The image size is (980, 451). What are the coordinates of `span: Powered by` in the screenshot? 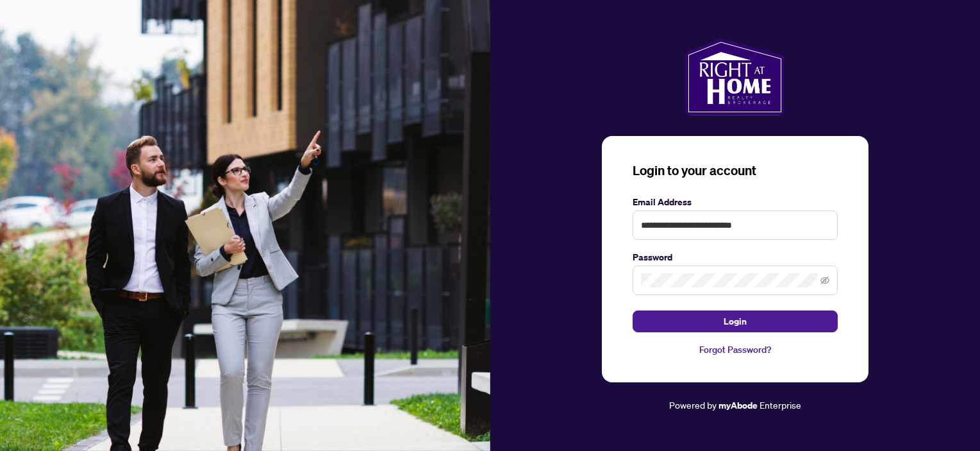 It's located at (693, 404).